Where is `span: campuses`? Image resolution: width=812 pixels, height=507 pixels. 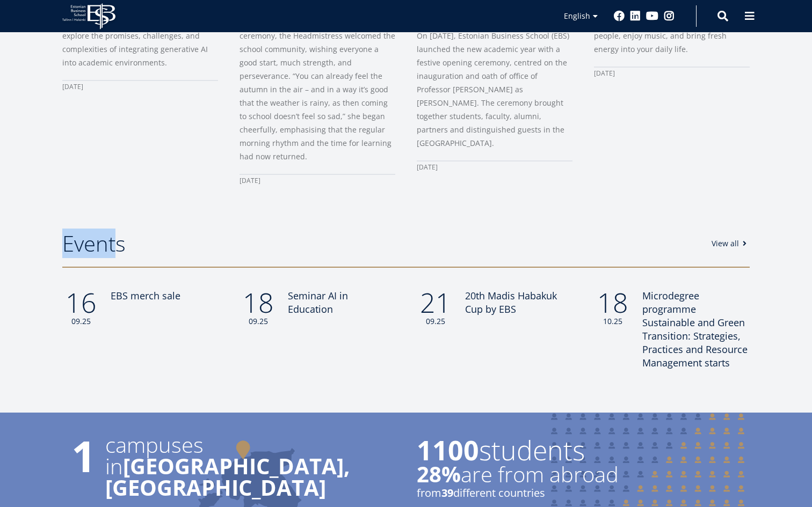 span: campuses is located at coordinates (250, 445).